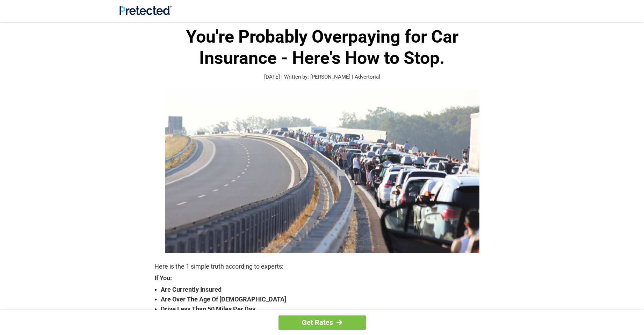  Describe the element at coordinates (322, 47) in the screenshot. I see `h1: You're Probably Overpaying for Car Insurance - Here's How to Stop.` at that location.